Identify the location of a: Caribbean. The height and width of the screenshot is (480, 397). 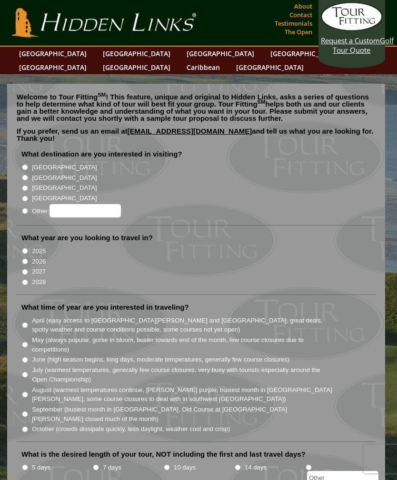
(203, 67).